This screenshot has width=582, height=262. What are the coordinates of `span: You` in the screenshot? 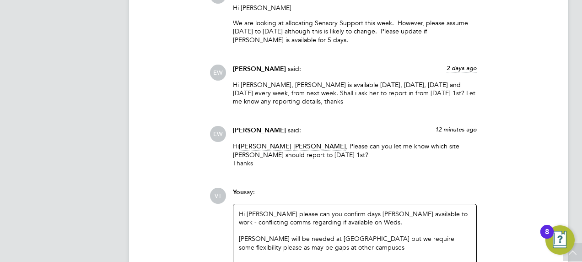 It's located at (238, 192).